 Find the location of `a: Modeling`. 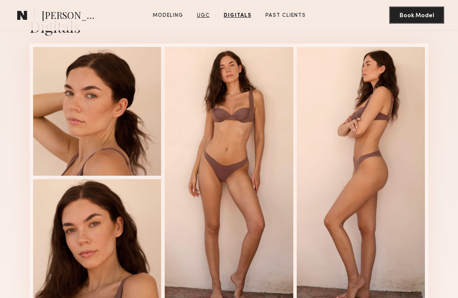

a: Modeling is located at coordinates (168, 15).